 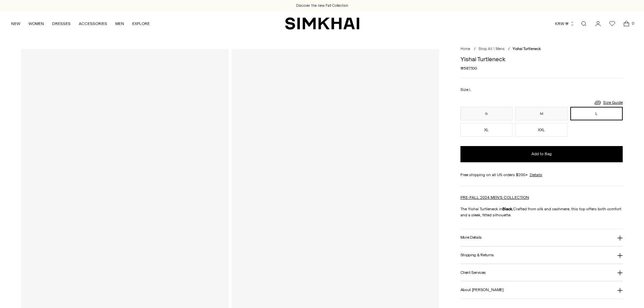 I want to click on a: ACCESSORIES, so click(x=93, y=23).